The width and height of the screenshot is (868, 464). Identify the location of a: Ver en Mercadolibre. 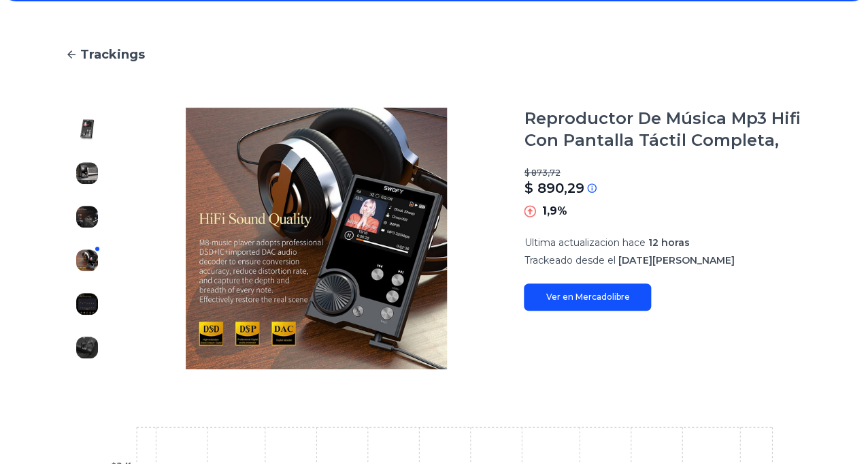
(588, 297).